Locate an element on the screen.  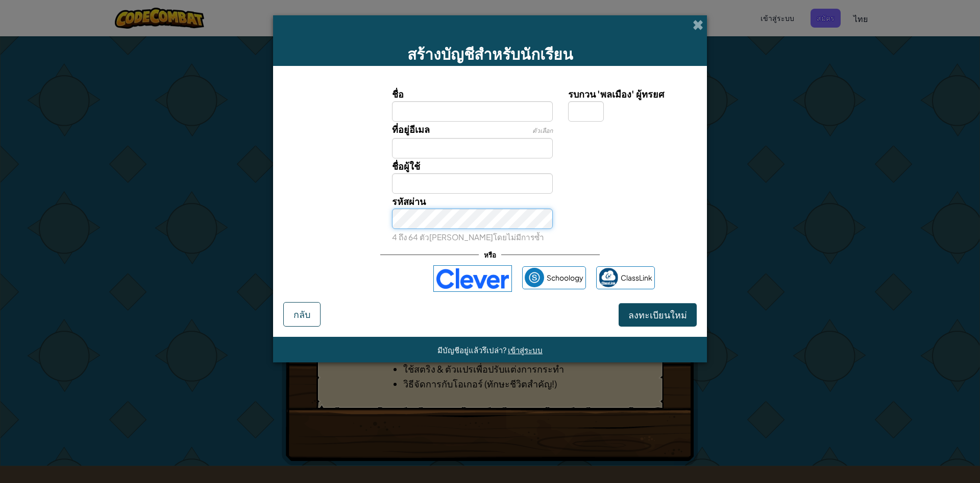
span: มีบัญชีอยู่แล้วรึเปล่า? is located at coordinates (473, 349).